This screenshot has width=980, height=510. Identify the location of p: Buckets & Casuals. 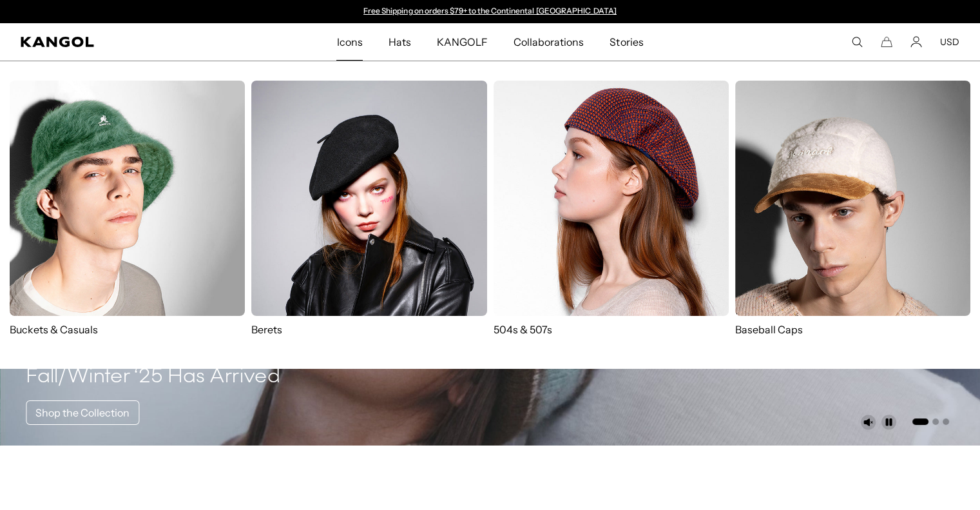
(127, 329).